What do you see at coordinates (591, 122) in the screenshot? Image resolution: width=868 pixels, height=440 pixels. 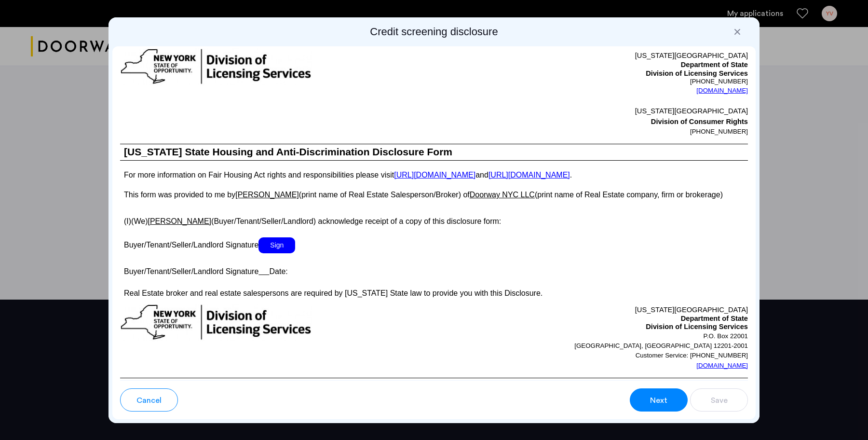 I see `p: Division of Consumer Rights` at bounding box center [591, 122].